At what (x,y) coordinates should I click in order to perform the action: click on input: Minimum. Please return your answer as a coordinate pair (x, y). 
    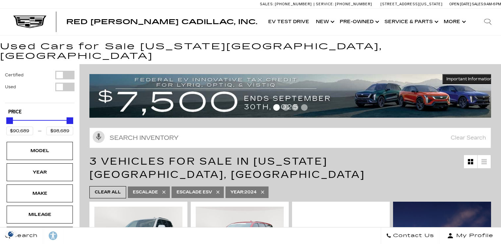
    Looking at the image, I should click on (20, 131).